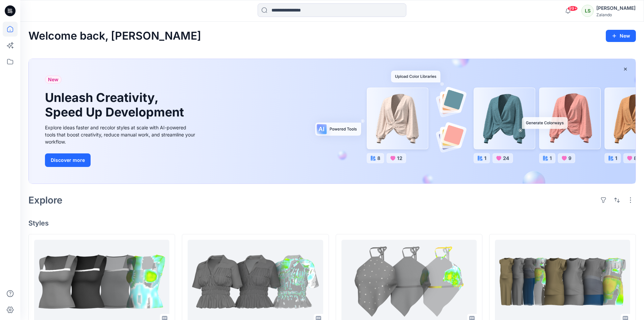 Image resolution: width=644 pixels, height=320 pixels. I want to click on a: Discover more, so click(121, 160).